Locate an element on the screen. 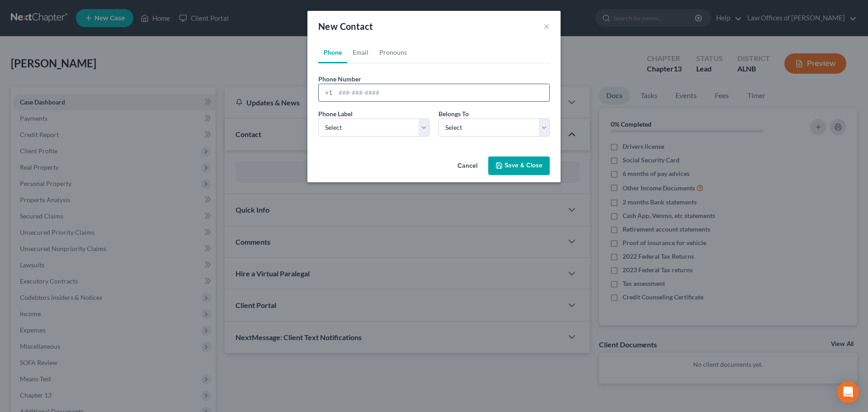  button: Save & Close is located at coordinates (519, 166).